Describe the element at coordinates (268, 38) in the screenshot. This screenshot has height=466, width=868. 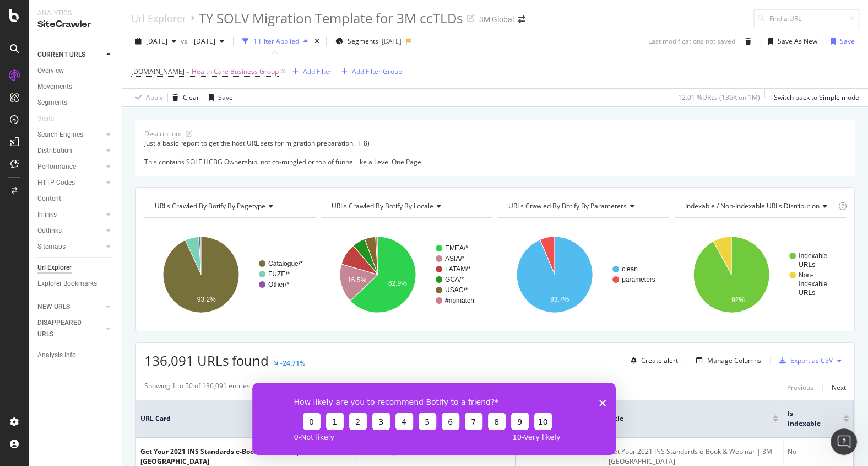
I see `button: 9` at that location.